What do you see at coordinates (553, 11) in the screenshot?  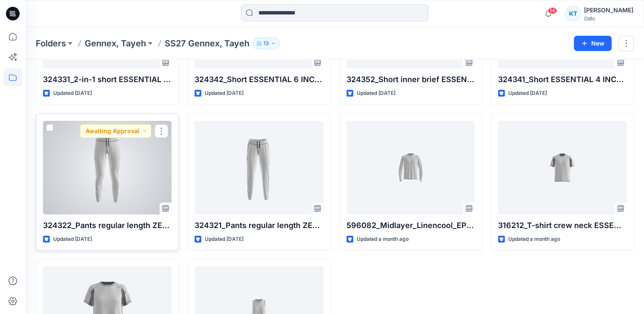 I see `span: 56` at bounding box center [553, 11].